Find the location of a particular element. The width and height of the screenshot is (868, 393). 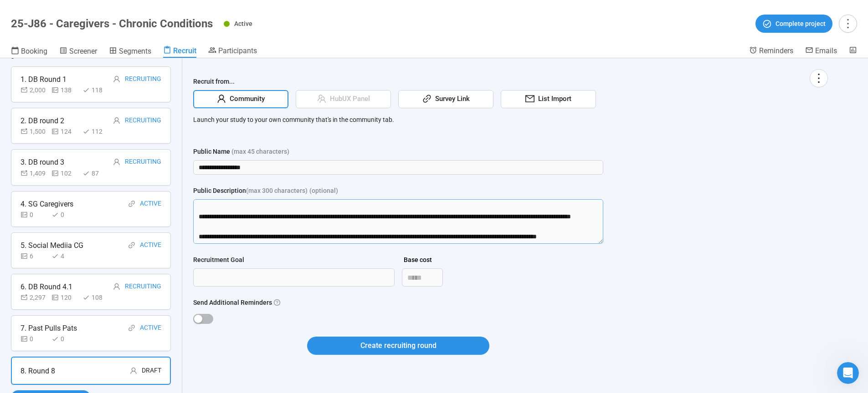

div: Voxbotme 🤖 👋 • 6h ago is located at coordinates (50, 273).